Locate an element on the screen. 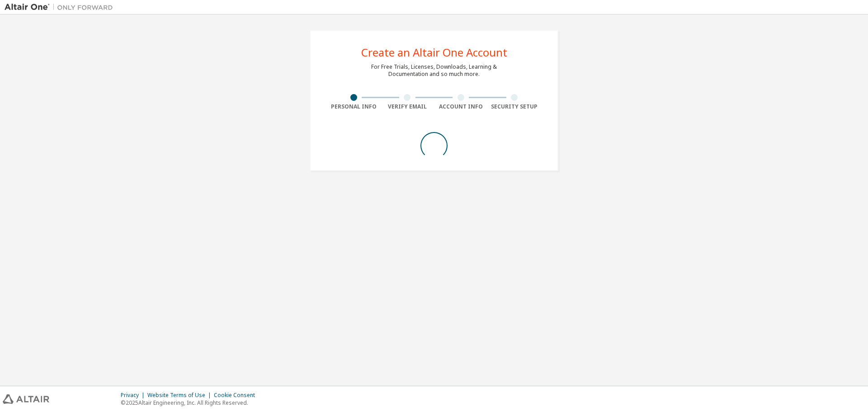  div: Create an Altair One Account is located at coordinates (434, 53).